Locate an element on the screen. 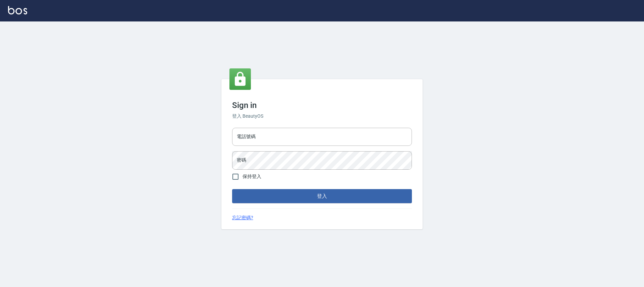  img: Logo is located at coordinates (18, 10).